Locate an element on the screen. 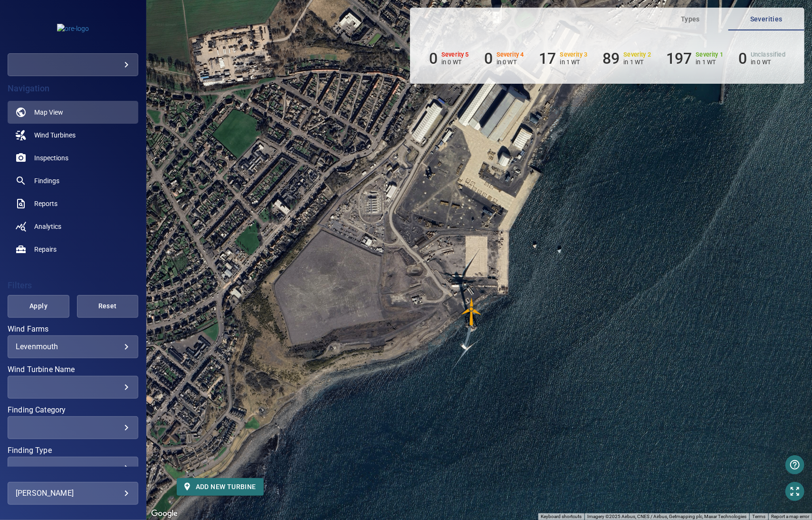 This screenshot has height=520, width=812. div: Finding Type is located at coordinates (73, 468).